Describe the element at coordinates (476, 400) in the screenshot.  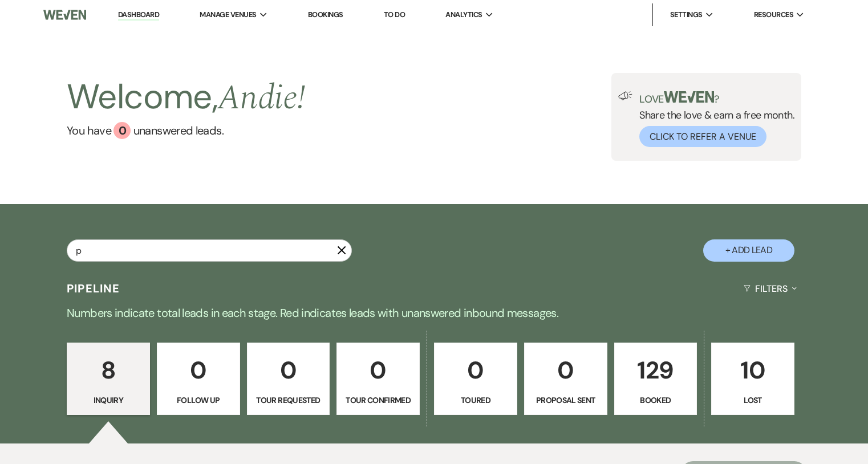
I see `p: Toured` at that location.